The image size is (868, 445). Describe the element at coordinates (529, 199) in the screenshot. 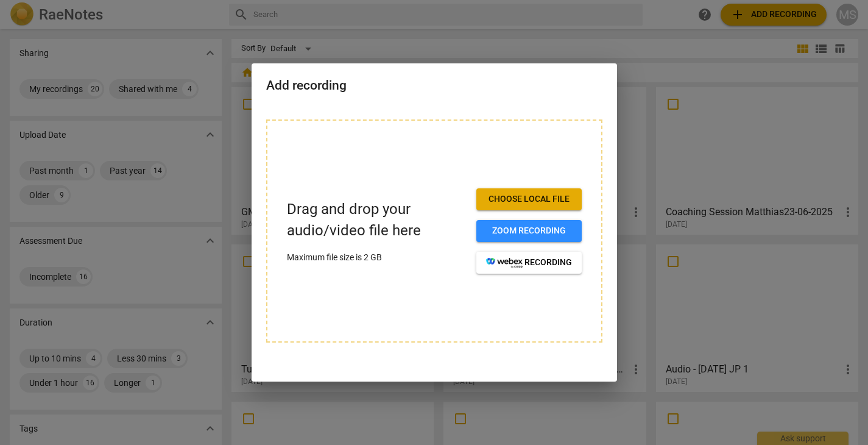

I see `button: Choose local file` at that location.